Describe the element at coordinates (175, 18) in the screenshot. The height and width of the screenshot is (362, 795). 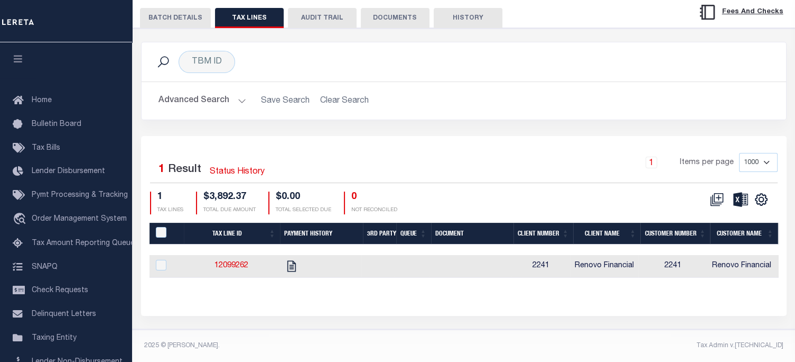
I see `button: BATCH DETAILS` at that location.